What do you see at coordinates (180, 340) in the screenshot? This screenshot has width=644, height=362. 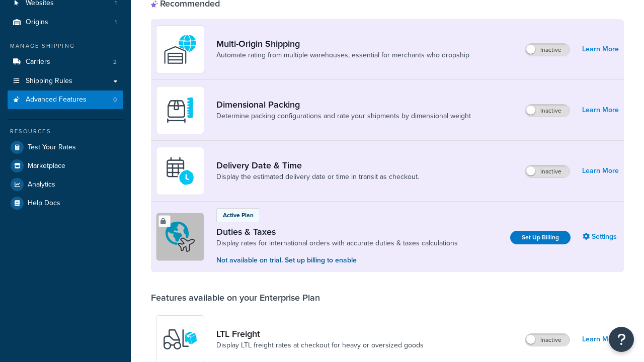 I see `img: y79ZsPf0fXUFUhFXDzUgf+ktZg5F2+ohG75+v3d2s1D9TjoU8PiyCIluIjV41seZevKCRuEjTPPOKHJsQcmKCXGdfprl3L4q7...` at bounding box center [180, 340].